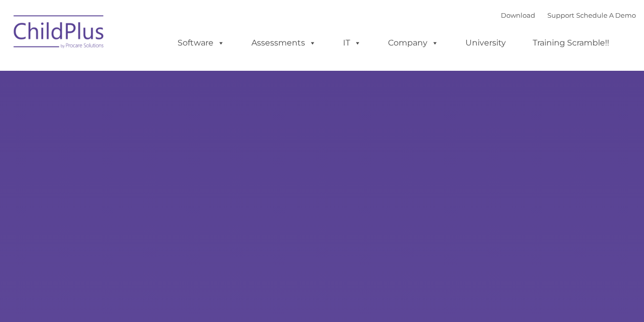 The image size is (644, 322). Describe the element at coordinates (485, 43) in the screenshot. I see `a: University` at that location.